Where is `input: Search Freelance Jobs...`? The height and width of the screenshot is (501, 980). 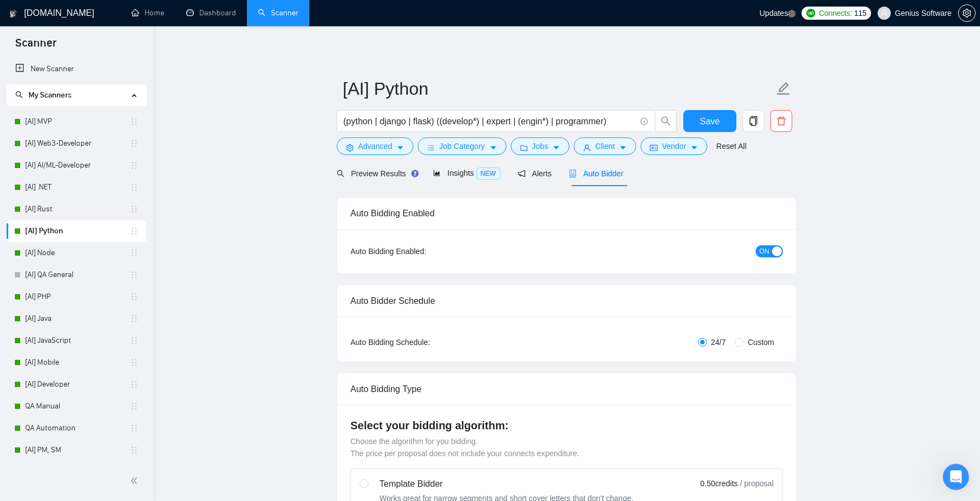 input: Search Freelance Jobs... is located at coordinates (489, 121).